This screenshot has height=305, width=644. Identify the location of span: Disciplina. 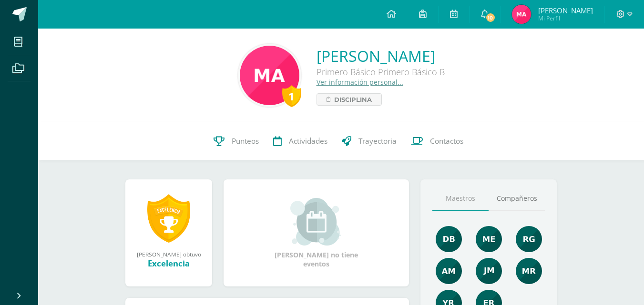
(353, 99).